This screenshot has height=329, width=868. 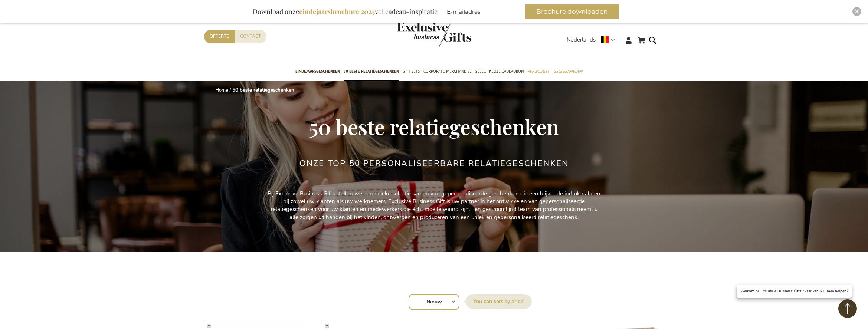 What do you see at coordinates (593, 39) in the screenshot?
I see `div: Nederlands` at bounding box center [593, 39].